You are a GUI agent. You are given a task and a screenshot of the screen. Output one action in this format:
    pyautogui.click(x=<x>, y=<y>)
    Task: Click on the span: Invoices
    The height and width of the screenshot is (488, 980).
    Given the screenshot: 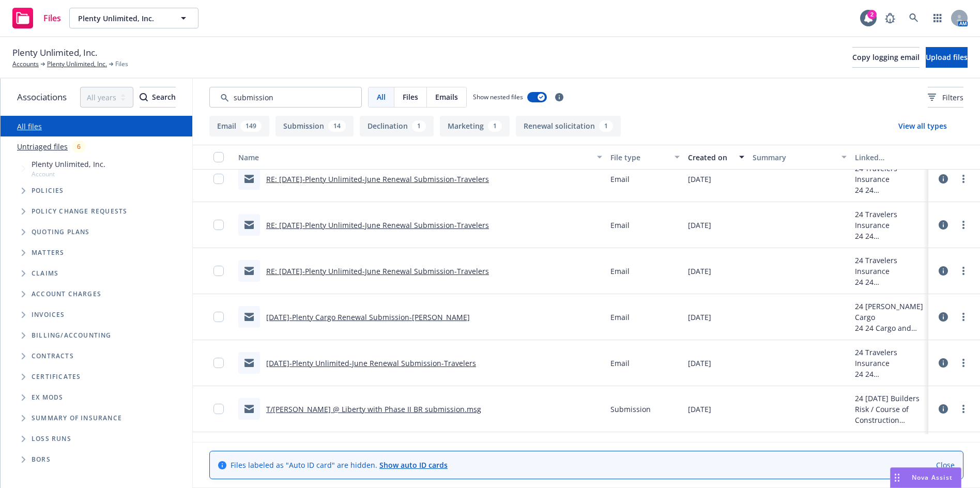 What is the action you would take?
    pyautogui.click(x=48, y=315)
    